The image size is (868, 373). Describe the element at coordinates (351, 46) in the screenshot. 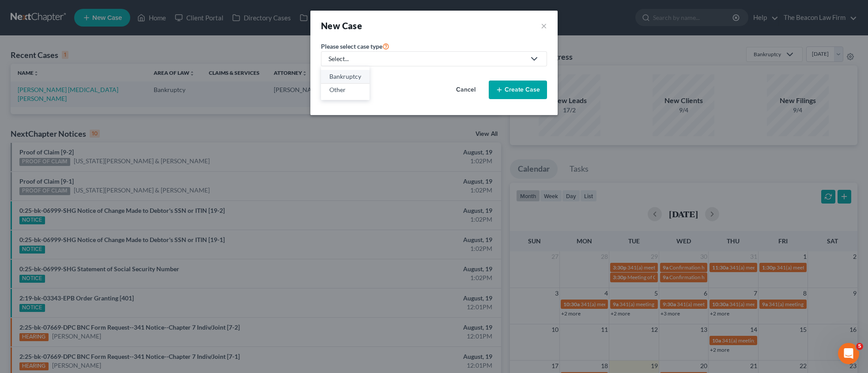

I see `span: Please select case type` at that location.